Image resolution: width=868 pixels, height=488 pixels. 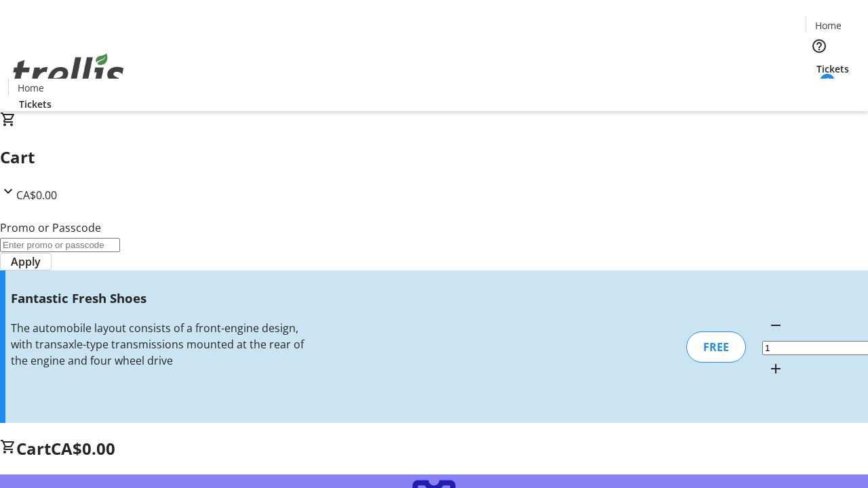 What do you see at coordinates (819, 90) in the screenshot?
I see `button: Cart` at bounding box center [819, 90].